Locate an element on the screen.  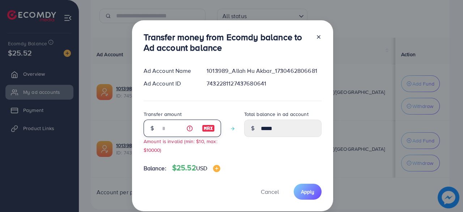
span: Balance: is located at coordinates (155, 168).